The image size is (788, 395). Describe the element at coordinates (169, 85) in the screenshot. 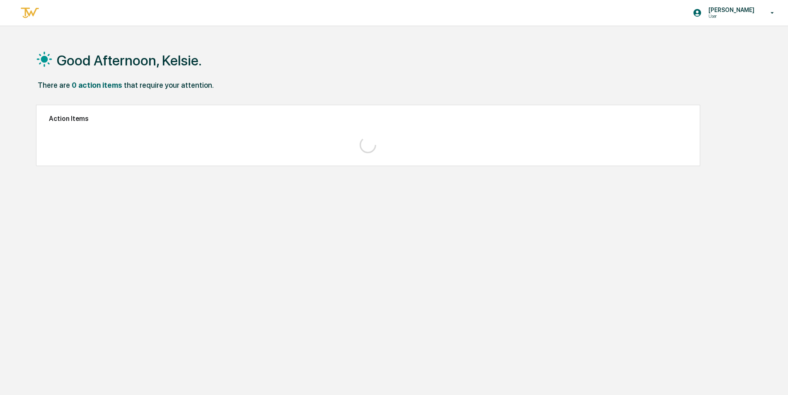

I see `div: that require your attention.` at that location.